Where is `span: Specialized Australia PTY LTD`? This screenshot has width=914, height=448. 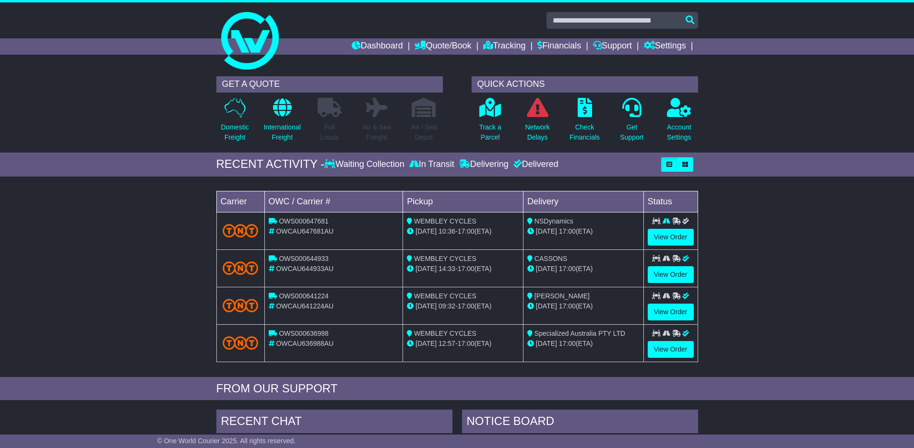 span: Specialized Australia PTY LTD is located at coordinates (580, 334).